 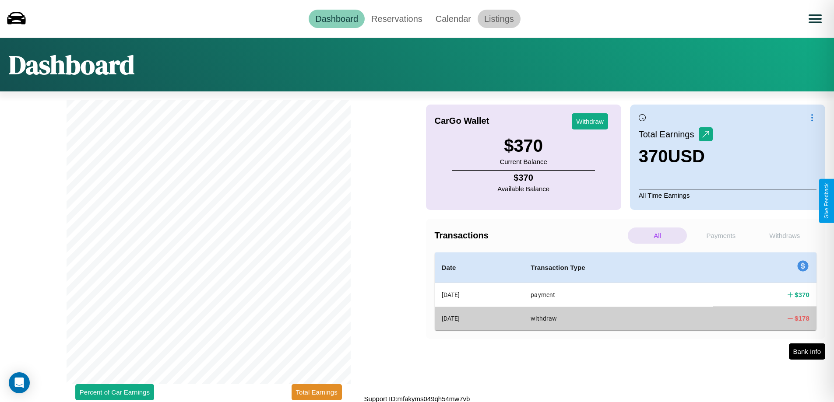 I want to click on p: Withdraws, so click(x=784, y=235).